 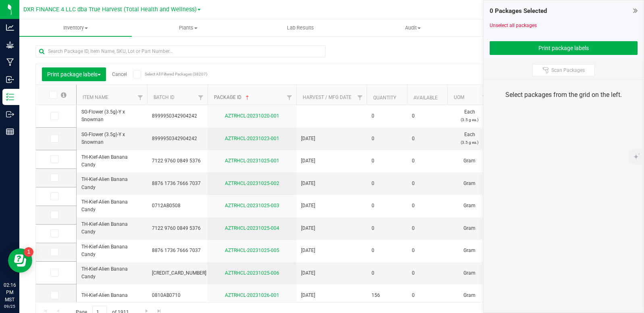 What do you see at coordinates (10, 114) in the screenshot?
I see `inline-svg: Outbound` at bounding box center [10, 114].